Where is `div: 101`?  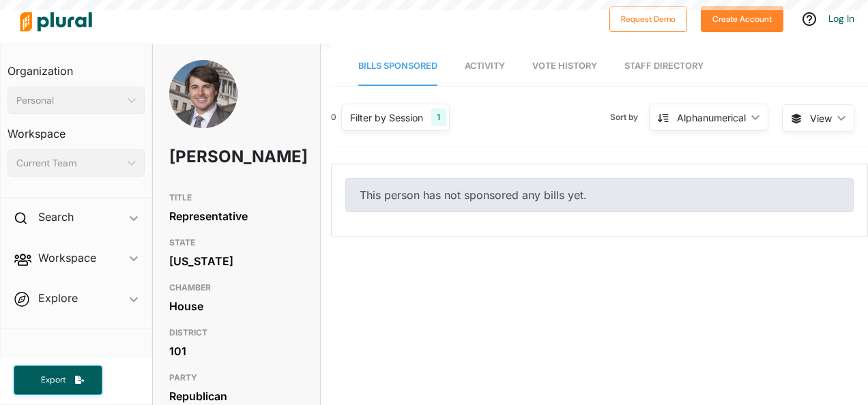 div: 101 is located at coordinates (236, 351).